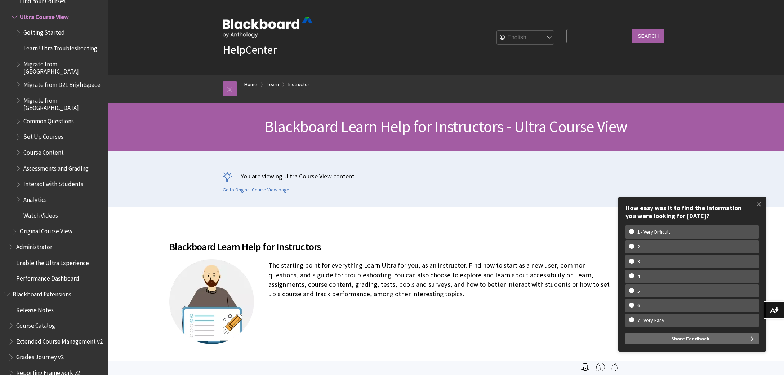  I want to click on span: Set Up Courses, so click(43, 136).